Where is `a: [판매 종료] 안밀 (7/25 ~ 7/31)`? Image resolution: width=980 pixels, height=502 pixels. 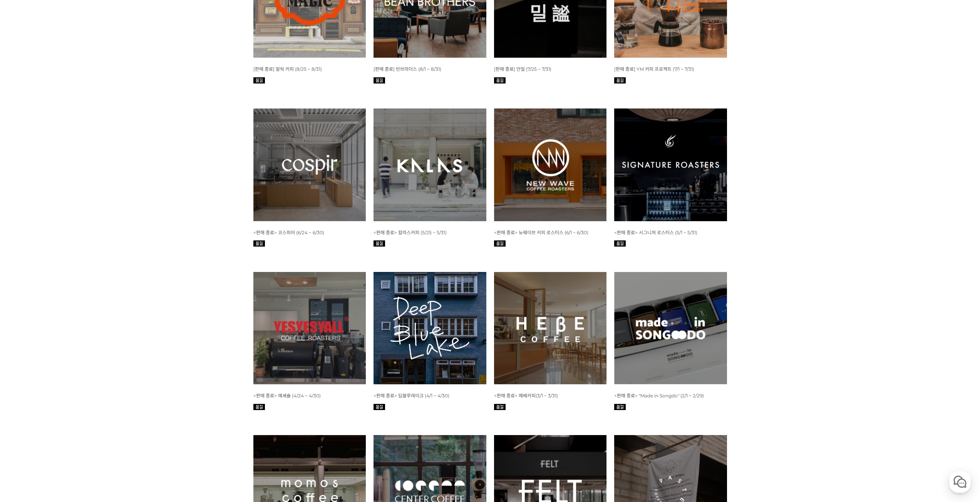
a: [판매 종료] 안밀 (7/25 ~ 7/31) is located at coordinates (522, 69).